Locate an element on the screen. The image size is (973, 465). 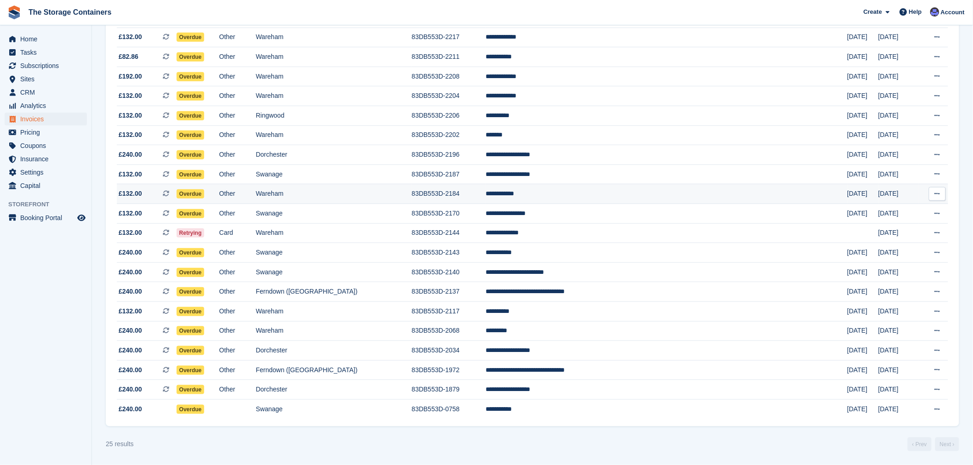
td: 83DB553D-2206 is located at coordinates (448, 116).